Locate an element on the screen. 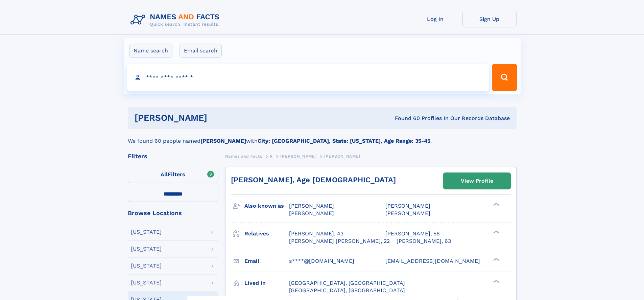 This screenshot has height=300, width=644. a: Sign Up is located at coordinates (489, 19).